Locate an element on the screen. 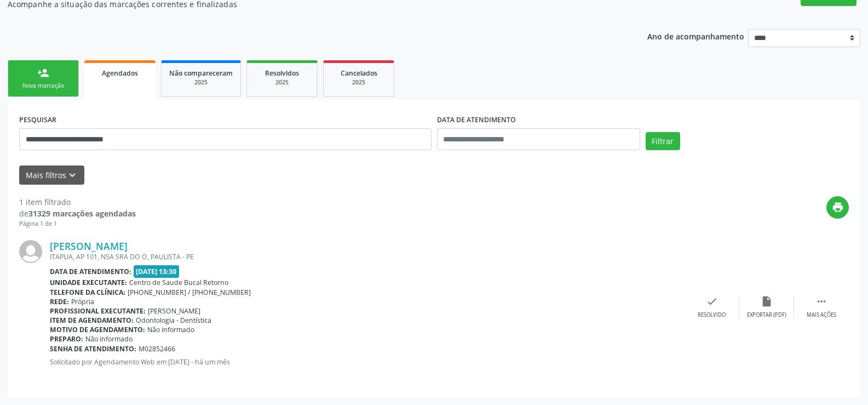  span: M02852466 is located at coordinates (156, 348).